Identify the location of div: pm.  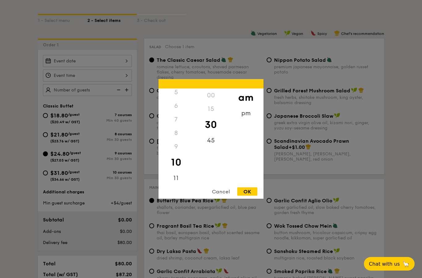
(245, 113).